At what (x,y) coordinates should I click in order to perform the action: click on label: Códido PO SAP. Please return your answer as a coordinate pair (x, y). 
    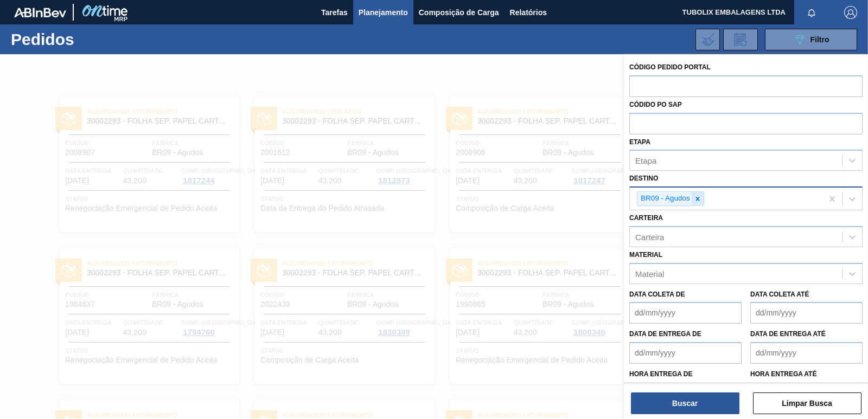
    Looking at the image, I should click on (655, 105).